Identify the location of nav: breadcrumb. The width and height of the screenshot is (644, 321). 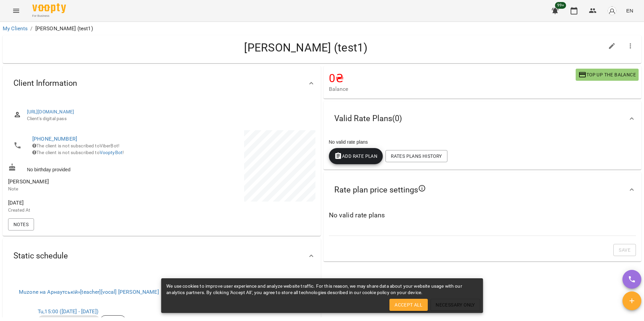
(322, 29).